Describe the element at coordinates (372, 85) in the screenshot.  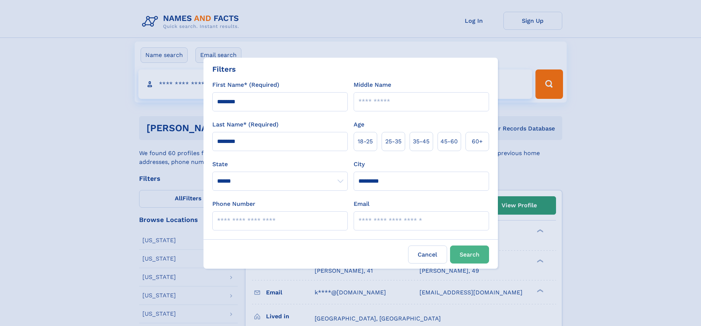
I see `label: Middle Name` at that location.